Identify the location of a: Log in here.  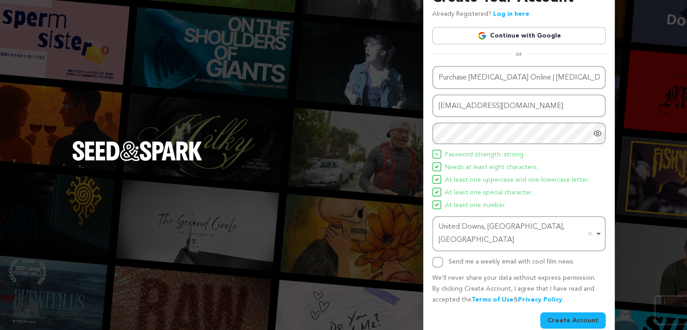
(511, 14).